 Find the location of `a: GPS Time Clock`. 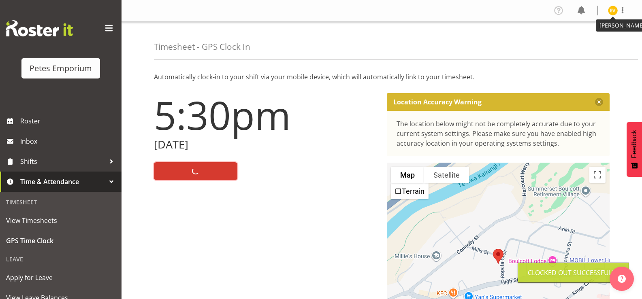

a: GPS Time Clock is located at coordinates (61, 241).